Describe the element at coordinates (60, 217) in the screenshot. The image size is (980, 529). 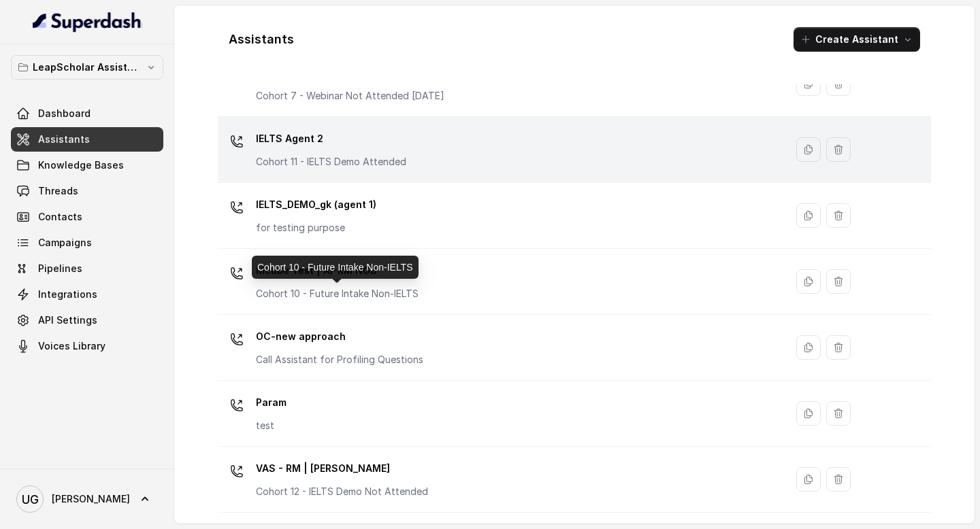
I see `span: Contacts` at that location.